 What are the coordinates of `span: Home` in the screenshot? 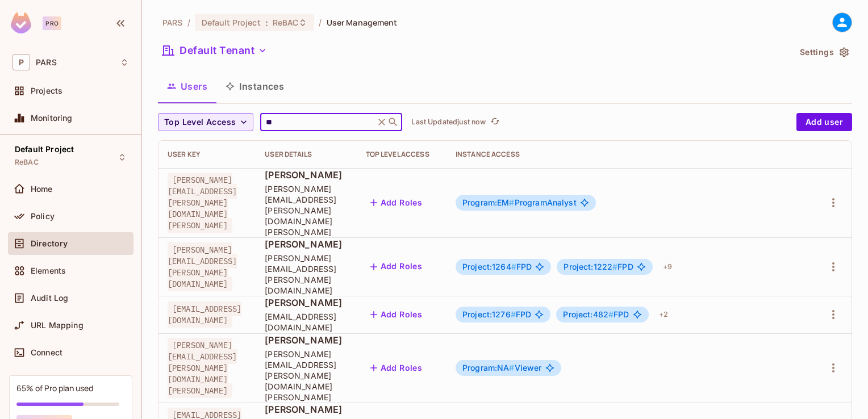 It's located at (41, 189).